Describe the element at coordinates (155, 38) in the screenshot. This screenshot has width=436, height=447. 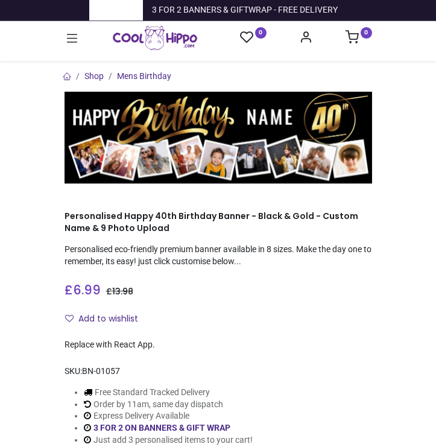
I see `a: Logo of Cool Hippo` at that location.